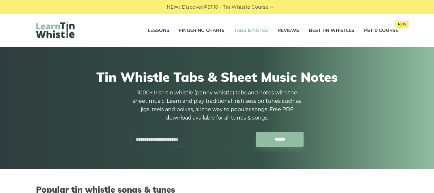 The width and height of the screenshot is (434, 193). Describe the element at coordinates (55, 30) in the screenshot. I see `img: LearnTinWhistle.com` at that location.